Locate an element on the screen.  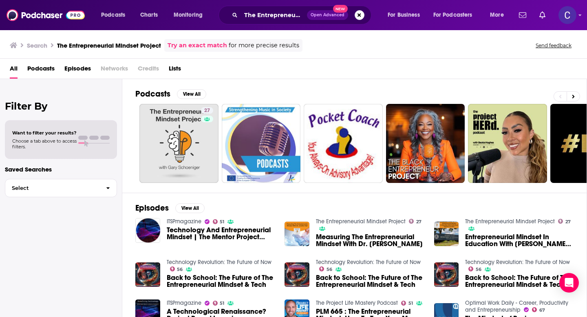
a: EpisodesView All is located at coordinates (170, 208).